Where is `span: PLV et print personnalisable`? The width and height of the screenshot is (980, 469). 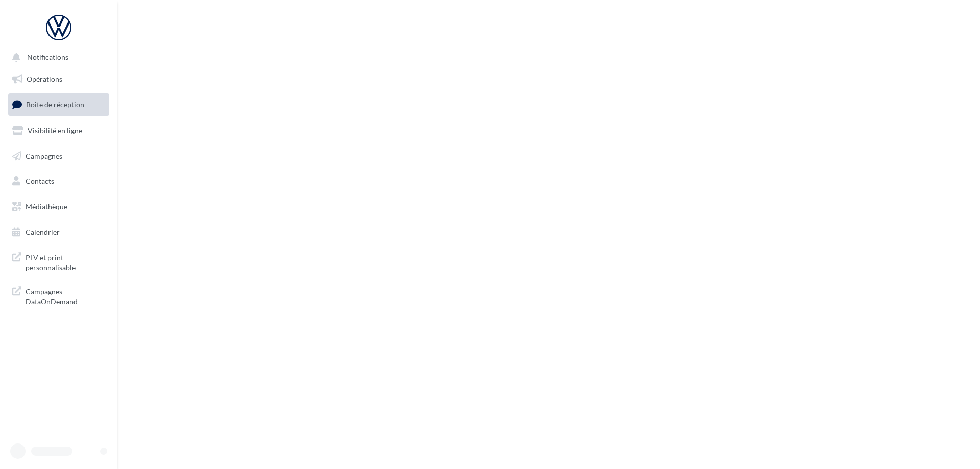 span: PLV et print personnalisable is located at coordinates (65, 262).